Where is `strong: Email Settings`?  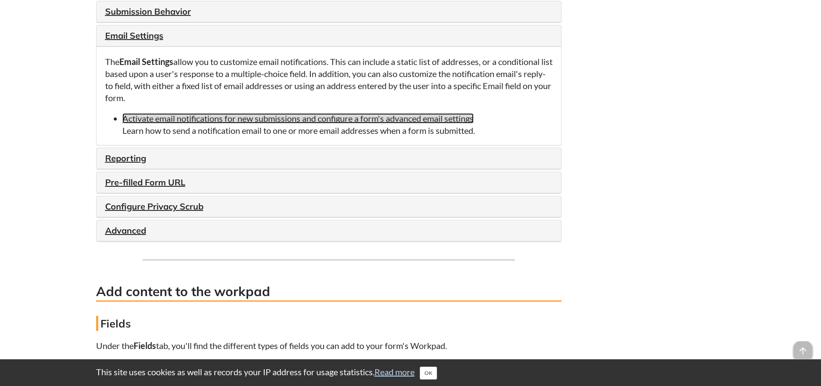
strong: Email Settings is located at coordinates (146, 62).